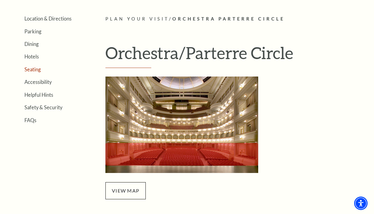 This screenshot has width=374, height=214. I want to click on a: Hotels, so click(32, 56).